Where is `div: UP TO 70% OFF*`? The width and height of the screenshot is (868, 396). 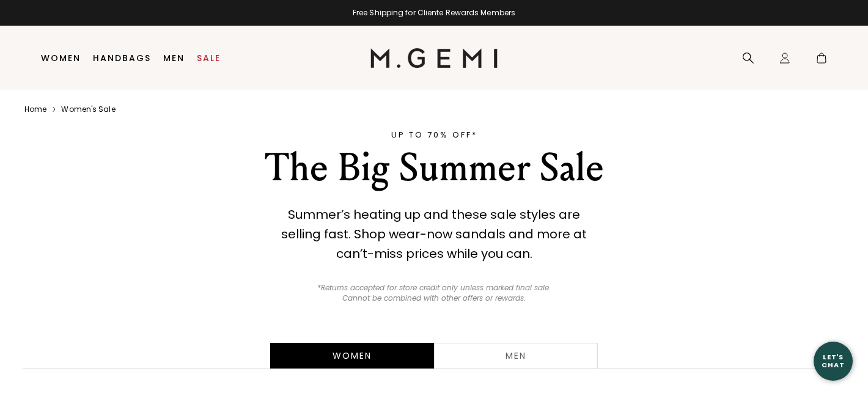
div: UP TO 70% OFF* is located at coordinates (434, 135).